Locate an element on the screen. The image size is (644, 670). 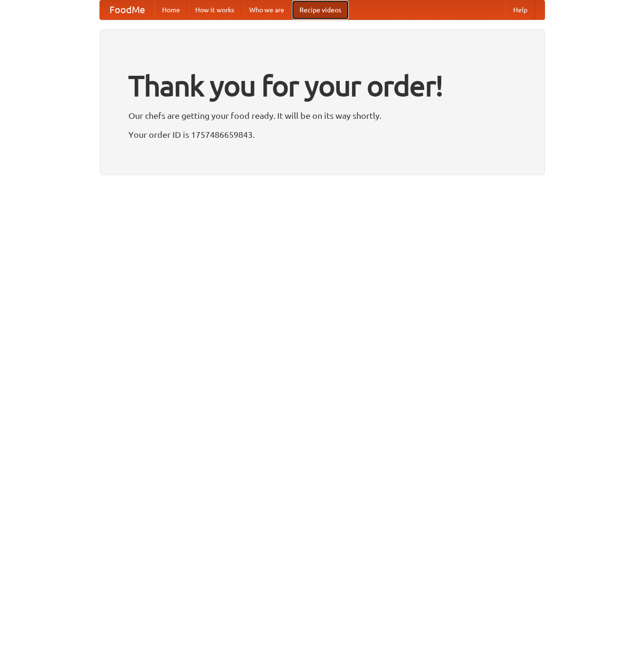
a: Home is located at coordinates (171, 10).